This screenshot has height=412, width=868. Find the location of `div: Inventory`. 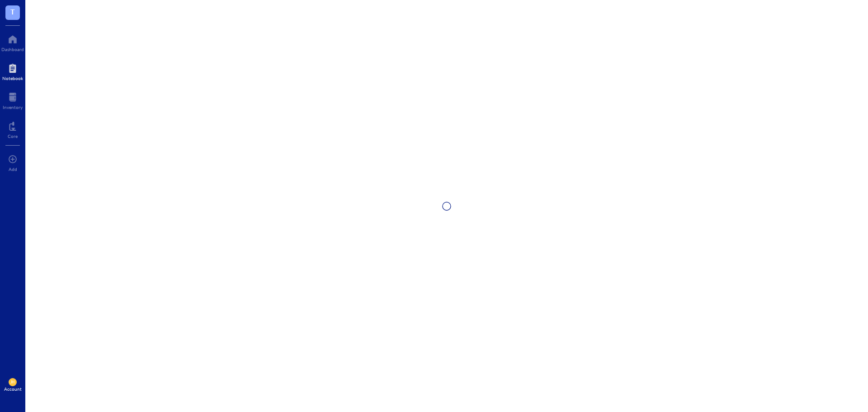

div: Inventory is located at coordinates (13, 107).